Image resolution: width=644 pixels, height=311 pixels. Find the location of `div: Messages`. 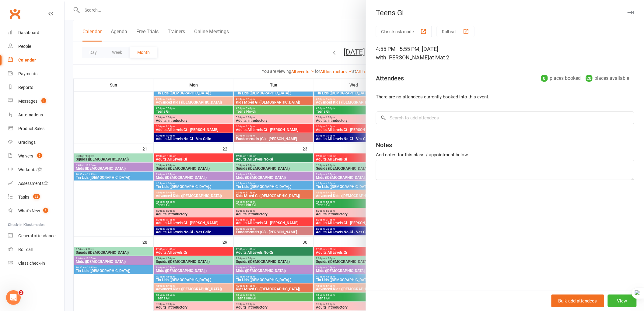

div: Messages is located at coordinates (28, 101).